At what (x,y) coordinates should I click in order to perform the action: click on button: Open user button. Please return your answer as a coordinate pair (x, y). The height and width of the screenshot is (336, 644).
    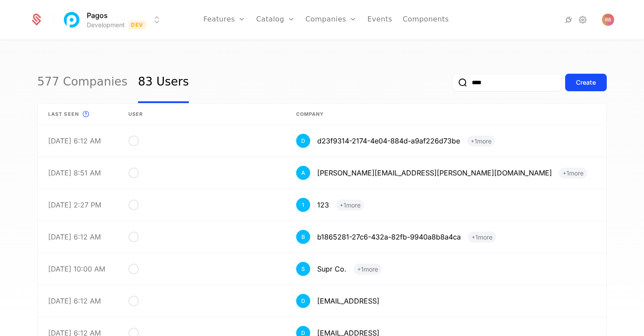
    Looking at the image, I should click on (608, 20).